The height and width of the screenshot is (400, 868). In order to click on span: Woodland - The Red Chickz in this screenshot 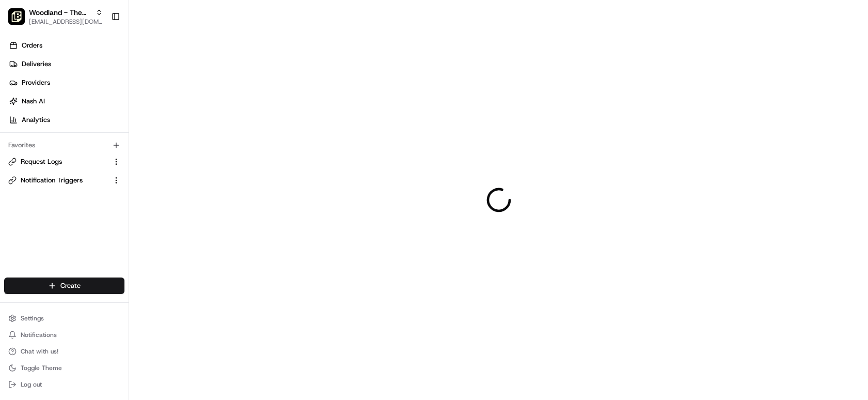, I will do `click(60, 12)`.